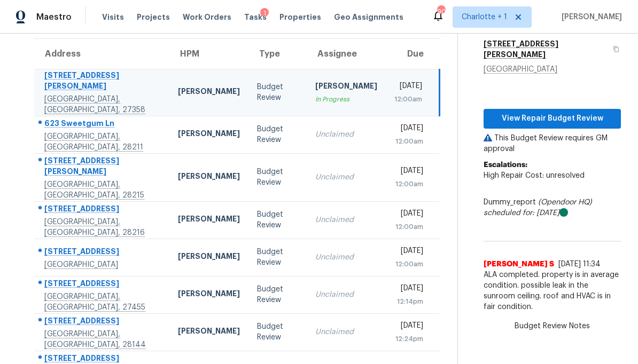  Describe the element at coordinates (564, 202) in the screenshot. I see `i: (Opendoor HQ)` at that location.